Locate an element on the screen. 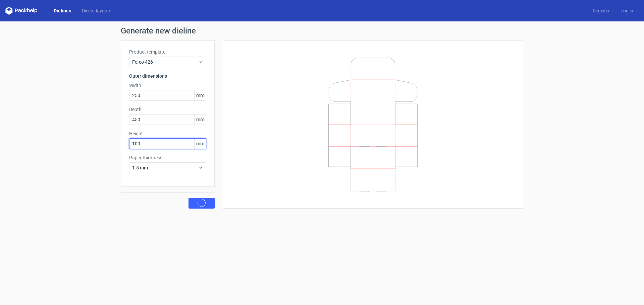  label: Width is located at coordinates (168, 85).